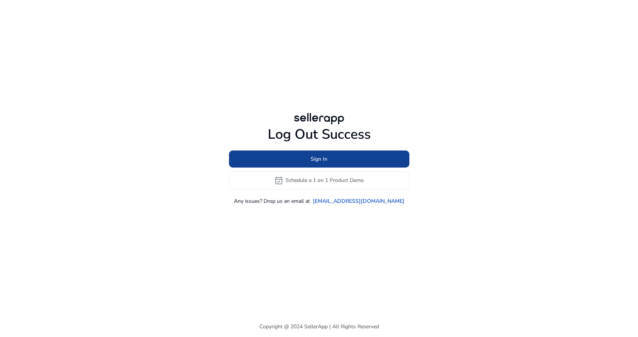 Image resolution: width=638 pixels, height=337 pixels. I want to click on span: event_available, so click(279, 181).